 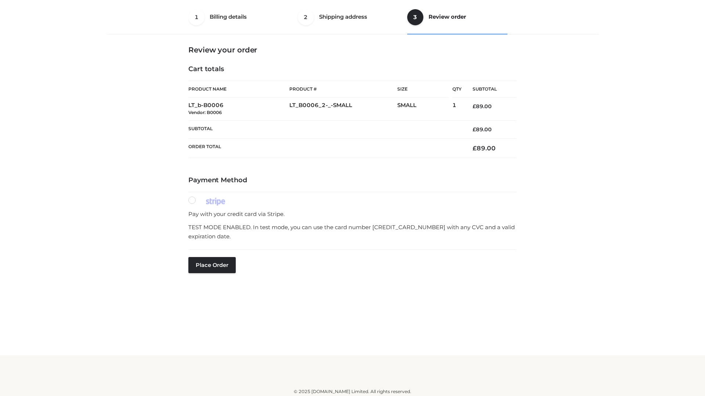 I want to click on h4: Cart totals, so click(x=352, y=69).